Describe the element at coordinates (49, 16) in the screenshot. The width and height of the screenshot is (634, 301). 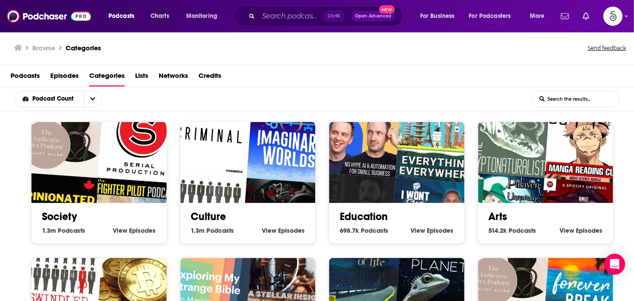
I see `img: Podchaser - Follow, Share and Rate Podcasts` at that location.